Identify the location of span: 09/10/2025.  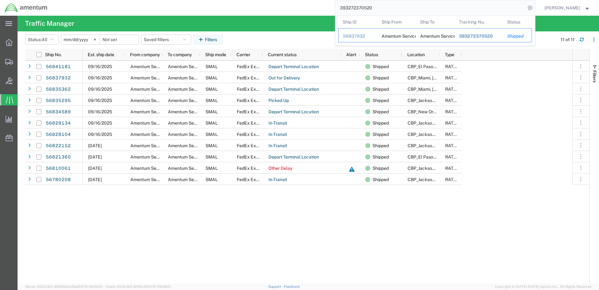
(95, 179).